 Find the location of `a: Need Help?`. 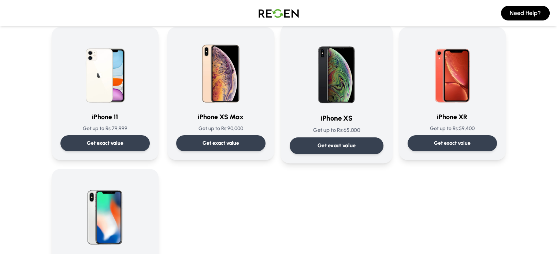

a: Need Help? is located at coordinates (525, 13).